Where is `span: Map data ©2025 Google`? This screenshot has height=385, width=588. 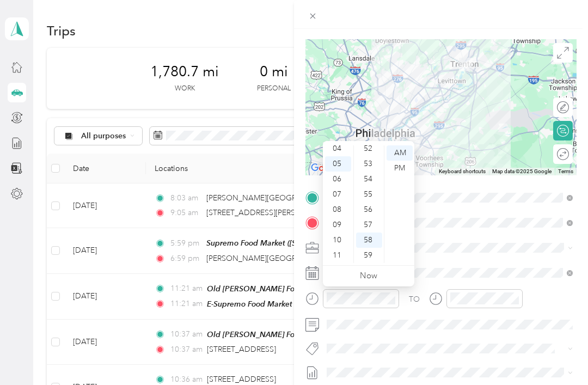 span: Map data ©2025 Google is located at coordinates (521, 171).